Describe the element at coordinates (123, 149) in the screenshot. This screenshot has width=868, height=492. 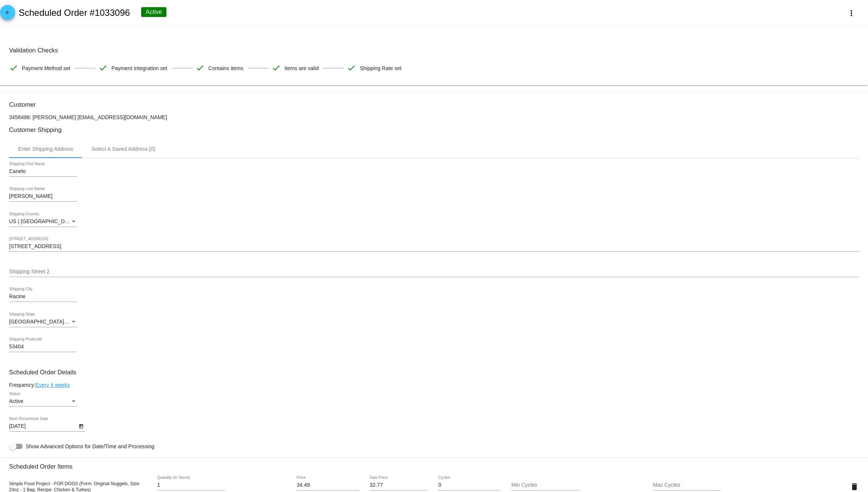
I see `div: Select A Saved Address (0)` at that location.